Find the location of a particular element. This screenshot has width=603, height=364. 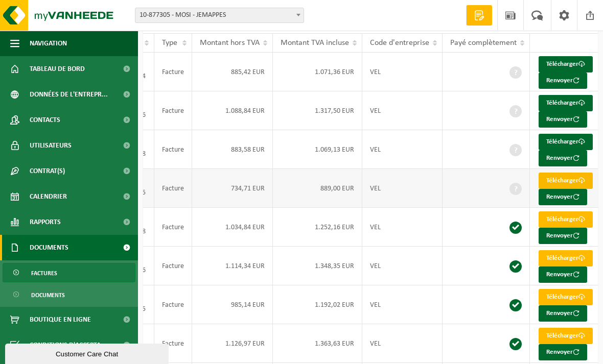

span: Conditions d'accepta... is located at coordinates (68, 345).